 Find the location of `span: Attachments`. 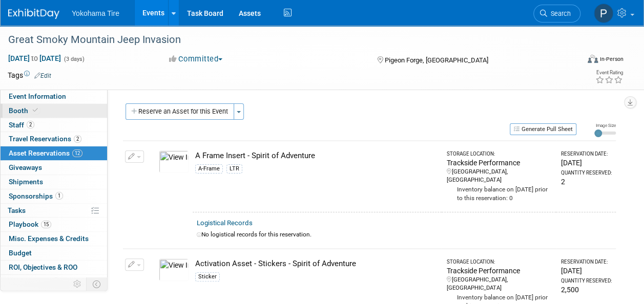

span: Attachments is located at coordinates (34, 282).